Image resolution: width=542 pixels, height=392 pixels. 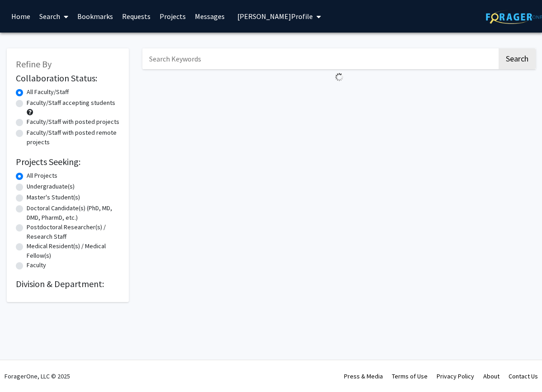 What do you see at coordinates (68, 78) in the screenshot?
I see `h2: Collaboration Status:` at bounding box center [68, 78].